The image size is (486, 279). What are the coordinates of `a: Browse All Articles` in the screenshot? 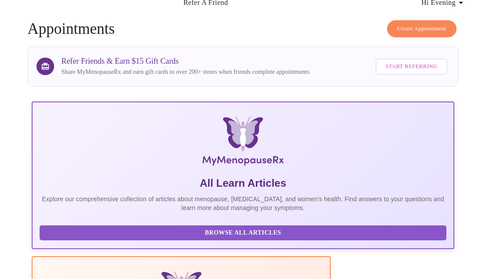 It's located at (244, 232).